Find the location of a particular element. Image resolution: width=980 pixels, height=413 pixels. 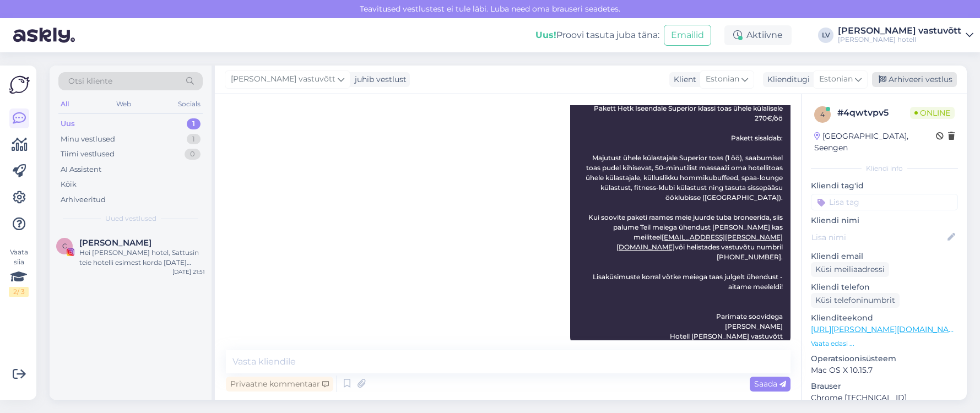

p: Brauser is located at coordinates (884, 386).